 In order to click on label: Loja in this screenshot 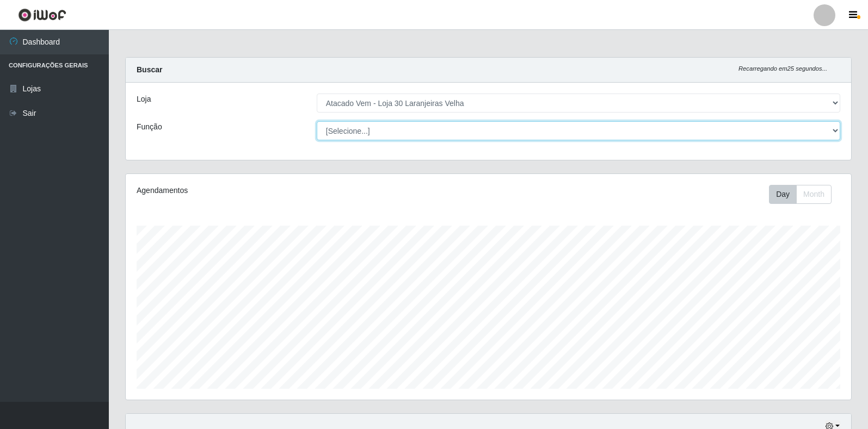, I will do `click(144, 99)`.